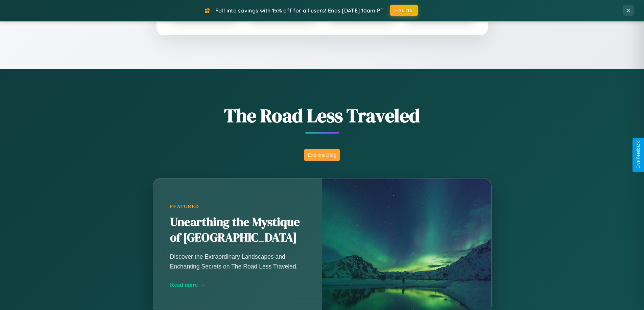 This screenshot has width=644, height=310. I want to click on div: Give Feedback, so click(638, 155).